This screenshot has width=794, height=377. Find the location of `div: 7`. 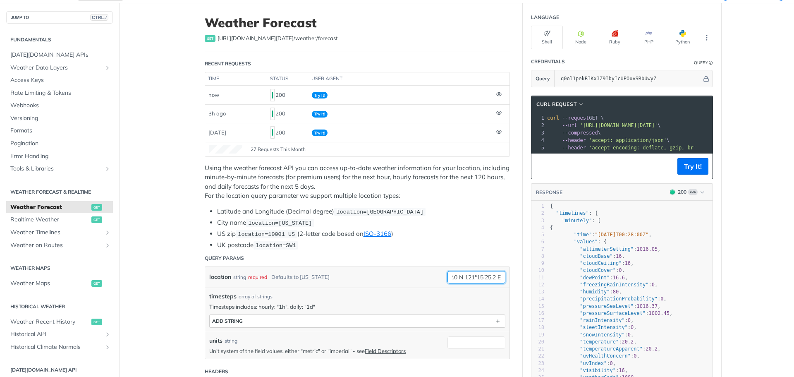

div: 7 is located at coordinates (538, 249).